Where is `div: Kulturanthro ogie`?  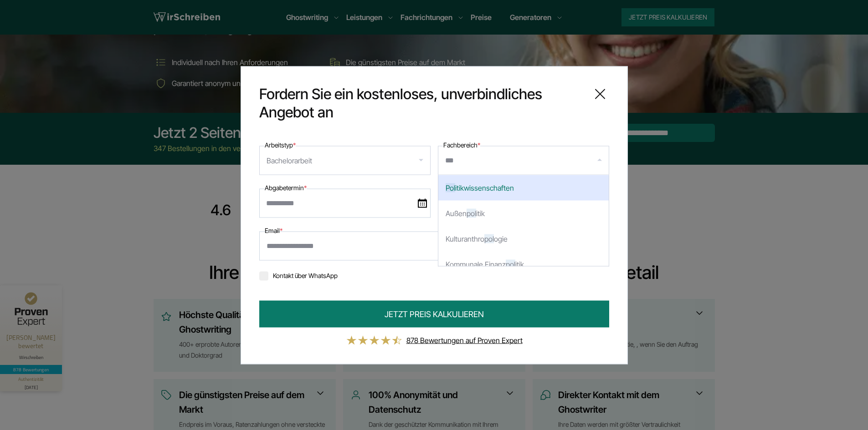 div: Kulturanthro ogie is located at coordinates (523, 238).